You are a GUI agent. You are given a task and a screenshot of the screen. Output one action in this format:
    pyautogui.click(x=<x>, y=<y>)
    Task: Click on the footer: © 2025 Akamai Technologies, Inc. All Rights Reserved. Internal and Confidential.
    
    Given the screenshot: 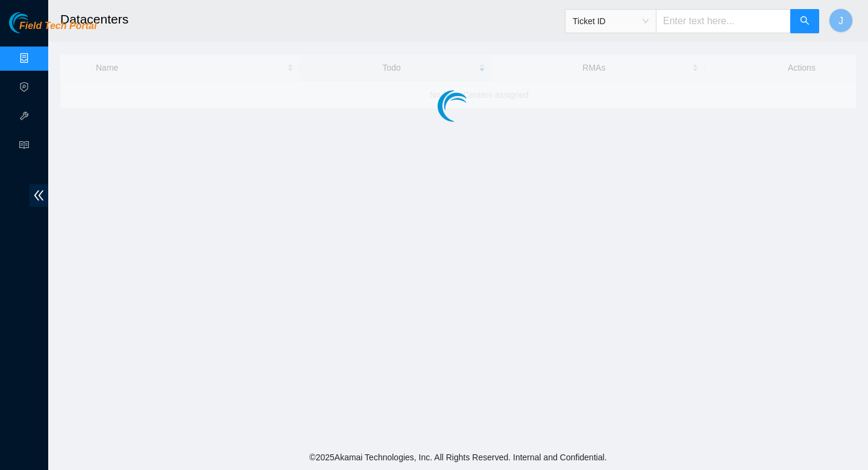 What is the action you would take?
    pyautogui.click(x=459, y=457)
    